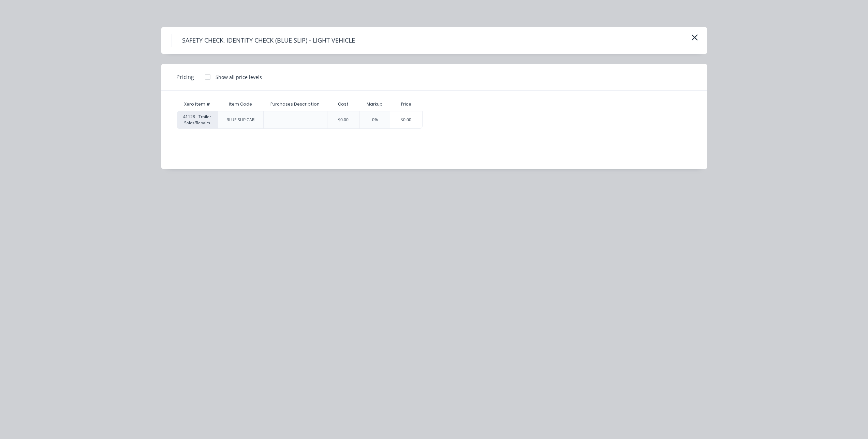 The image size is (868, 439). Describe the element at coordinates (240, 120) in the screenshot. I see `div: BLUE SLIP CAR` at that location.